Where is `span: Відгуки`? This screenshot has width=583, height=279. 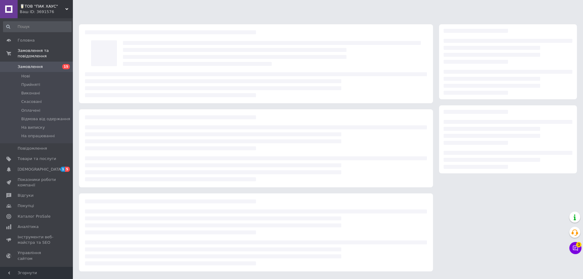
span: Відгуки is located at coordinates (26, 196).